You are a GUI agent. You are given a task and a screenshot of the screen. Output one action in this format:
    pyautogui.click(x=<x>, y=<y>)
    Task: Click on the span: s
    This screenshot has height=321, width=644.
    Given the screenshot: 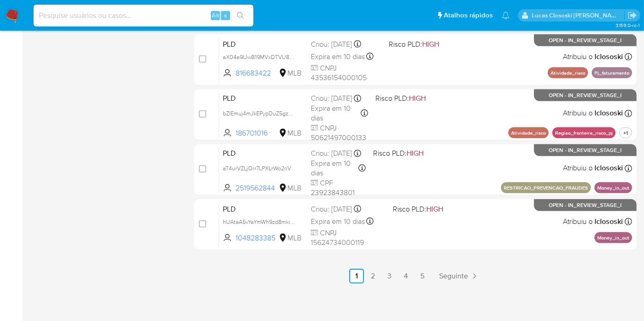 What is the action you would take?
    pyautogui.click(x=226, y=15)
    